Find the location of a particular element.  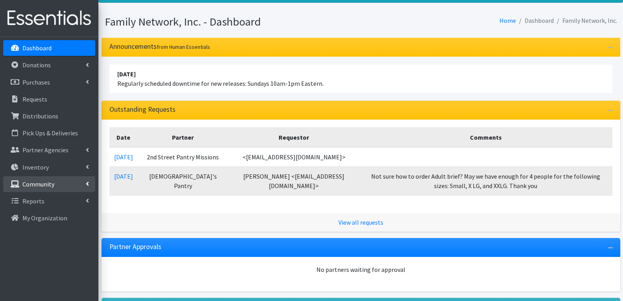

a: Pick Ups & Deliveries is located at coordinates (49, 133).